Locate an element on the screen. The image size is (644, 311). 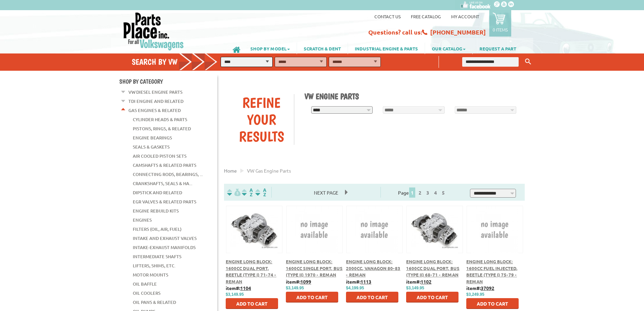
a: My Account is located at coordinates (465, 16).